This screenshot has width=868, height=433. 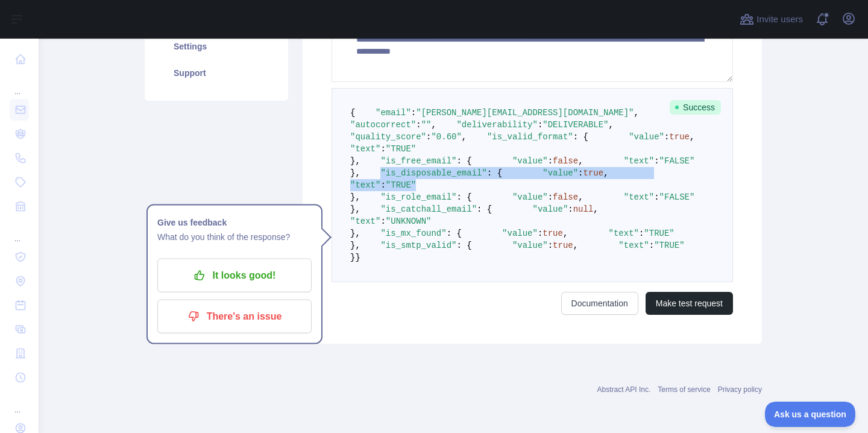 I want to click on span: null, so click(x=584, y=209).